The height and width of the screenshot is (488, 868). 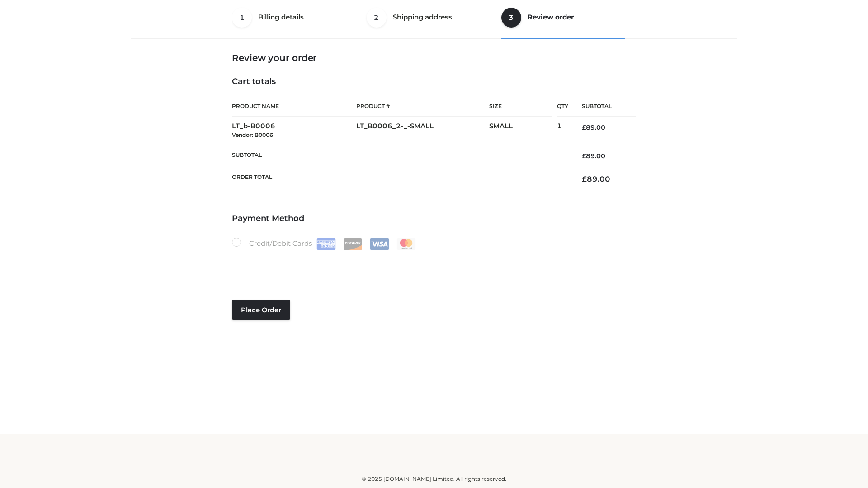 What do you see at coordinates (379, 244) in the screenshot?
I see `img: Visa` at bounding box center [379, 244].